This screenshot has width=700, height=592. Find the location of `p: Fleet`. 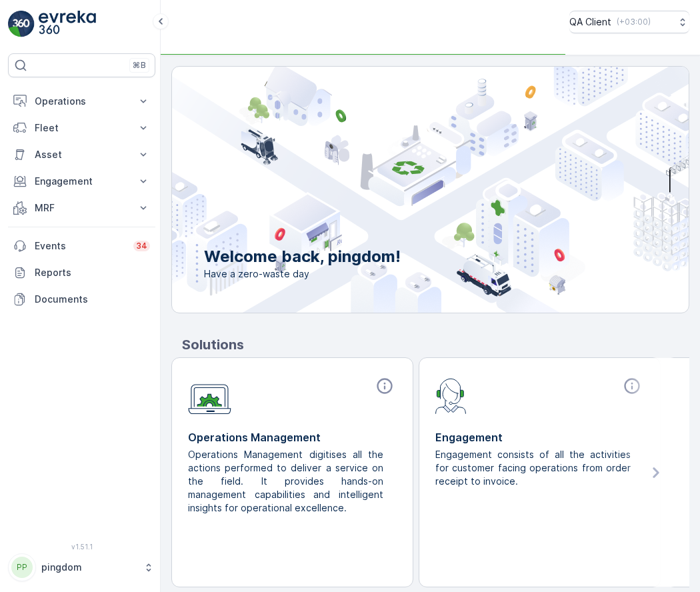

p: Fleet is located at coordinates (81, 128).